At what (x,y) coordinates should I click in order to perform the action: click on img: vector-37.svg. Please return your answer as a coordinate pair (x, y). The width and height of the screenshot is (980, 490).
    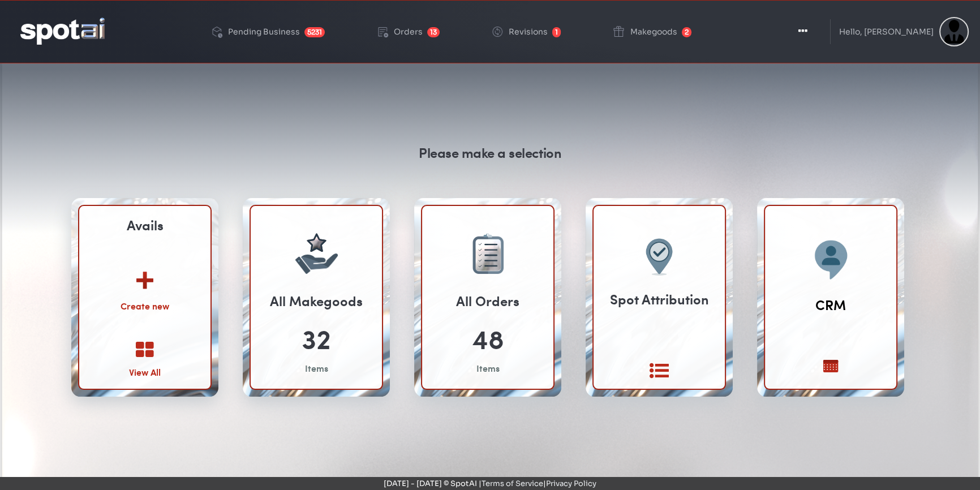
    Looking at the image, I should click on (485, 235).